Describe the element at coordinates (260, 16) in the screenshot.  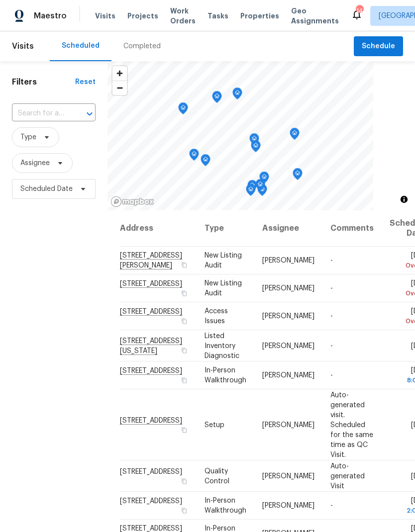
I see `span: Properties` at that location.